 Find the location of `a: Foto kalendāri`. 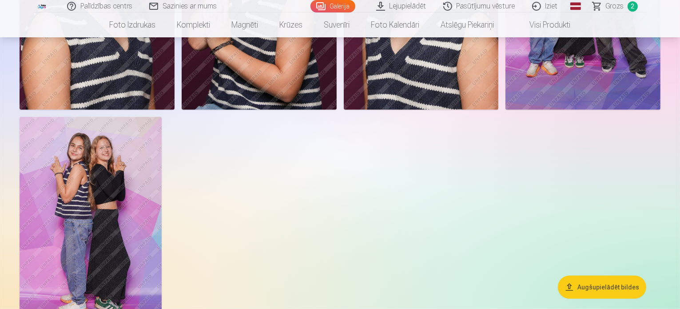

a: Foto kalendāri is located at coordinates (395, 25).